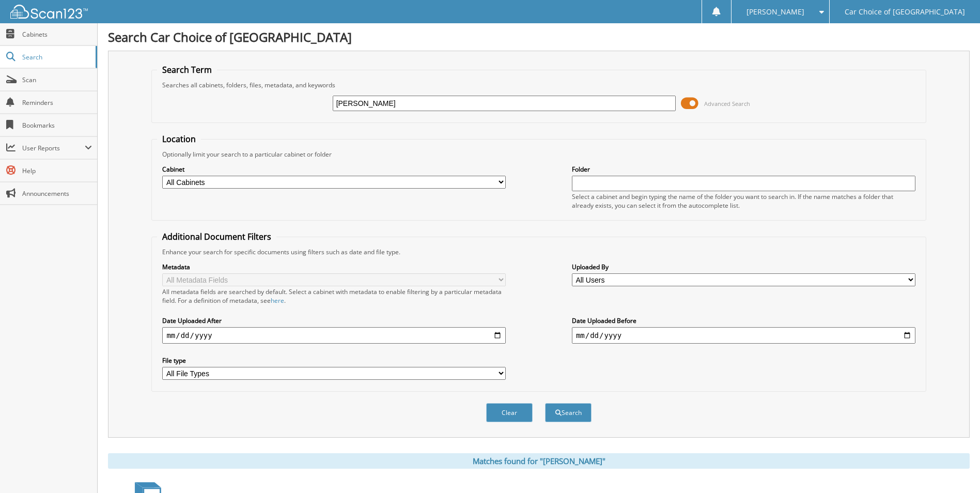 This screenshot has height=493, width=980. Describe the element at coordinates (57, 80) in the screenshot. I see `span: Scan` at that location.